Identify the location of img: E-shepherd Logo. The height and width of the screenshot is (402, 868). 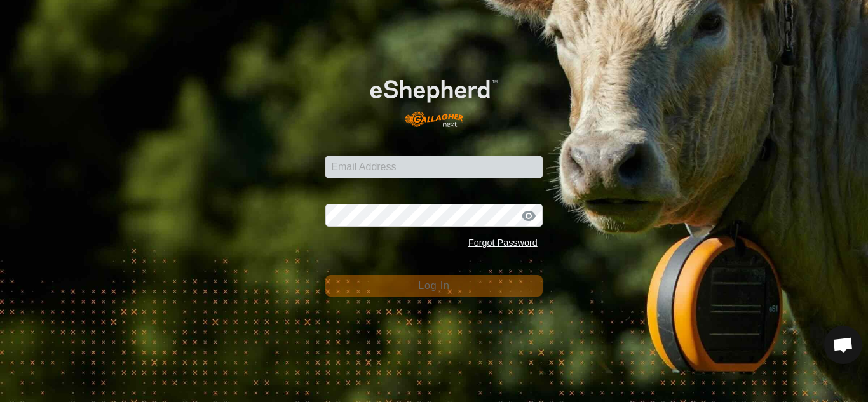
(434, 99).